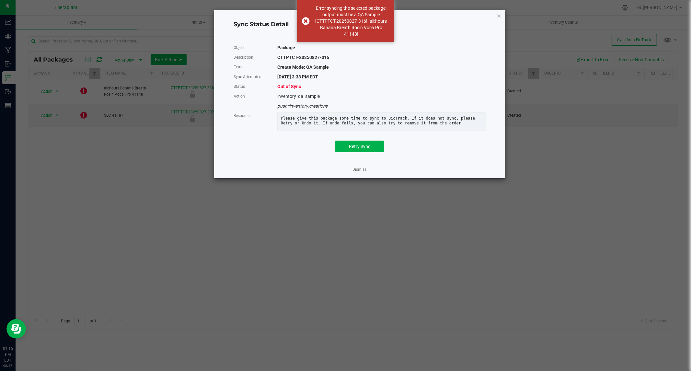 The width and height of the screenshot is (691, 371). What do you see at coordinates (351, 21) in the screenshot?
I see `div: Error syncing the selected package: output must be a QA Sample [CTTPTCT-20250827-316] [all:hours ...` at bounding box center [351, 21].